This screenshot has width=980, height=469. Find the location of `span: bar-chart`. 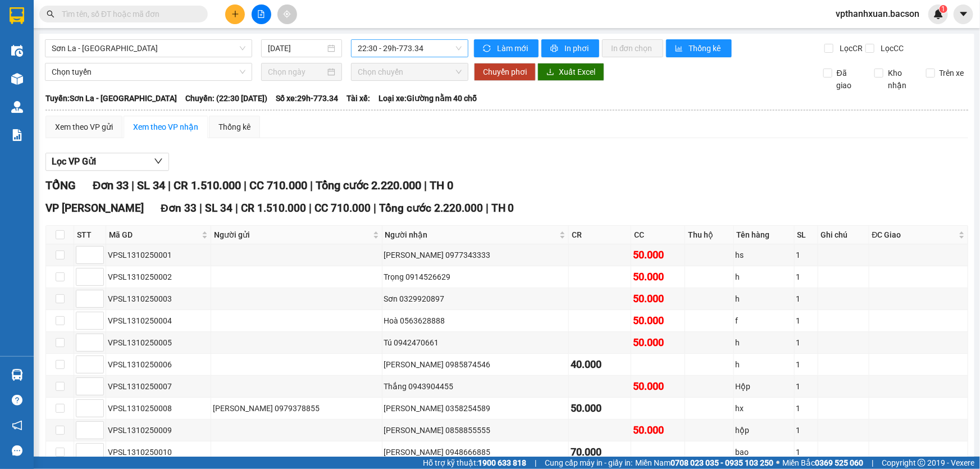

span: bar-chart is located at coordinates (679, 49).